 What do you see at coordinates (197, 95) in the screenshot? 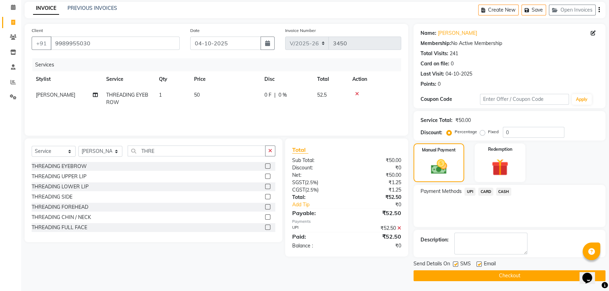
I see `span: 50` at bounding box center [197, 95].